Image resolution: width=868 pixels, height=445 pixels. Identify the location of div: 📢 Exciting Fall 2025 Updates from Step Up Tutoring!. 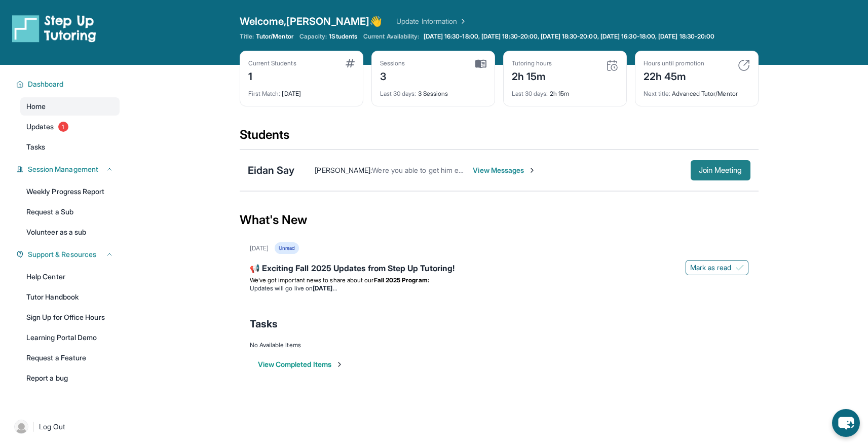
(499, 269).